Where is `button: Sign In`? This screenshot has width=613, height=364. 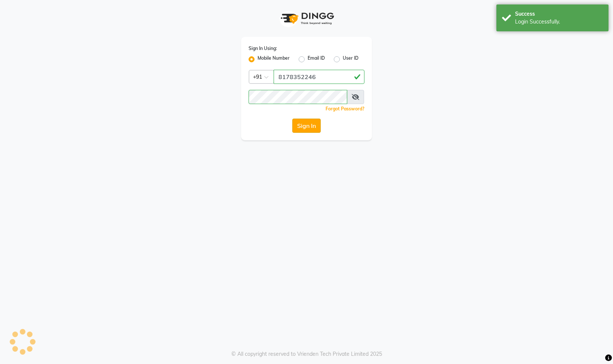
button: Sign In is located at coordinates (307, 126).